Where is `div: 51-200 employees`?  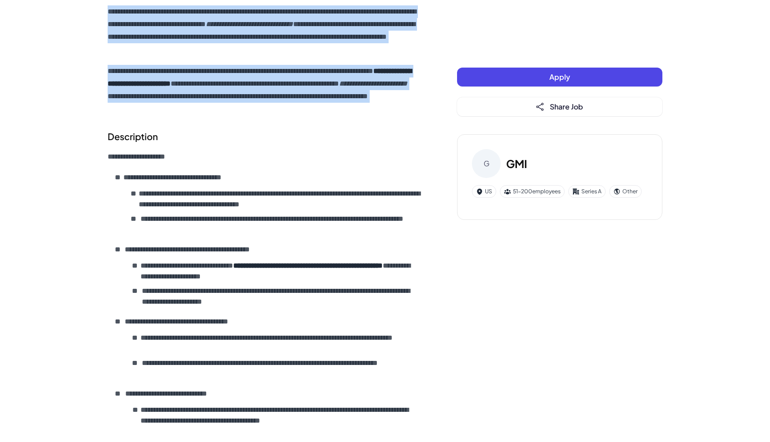 div: 51-200 employees is located at coordinates (533, 191).